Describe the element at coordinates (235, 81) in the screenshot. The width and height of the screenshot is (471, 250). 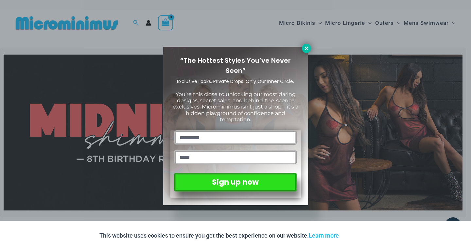
I see `span: Exclusive Looks. Private Drops. Only Our Inner Circle.` at that location.